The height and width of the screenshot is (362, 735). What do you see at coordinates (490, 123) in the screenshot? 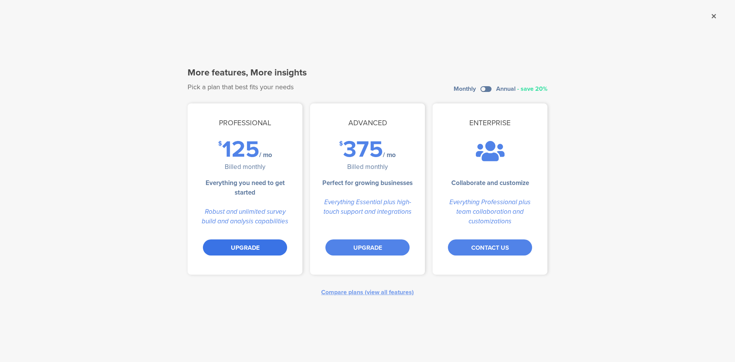
I see `div: Enterprise` at bounding box center [490, 123].